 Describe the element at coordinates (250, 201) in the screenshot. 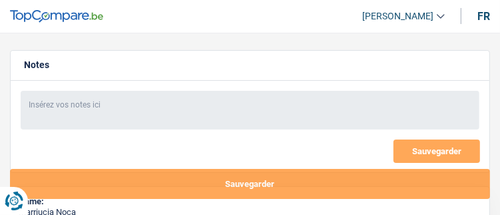

I see `div: Name:` at that location.